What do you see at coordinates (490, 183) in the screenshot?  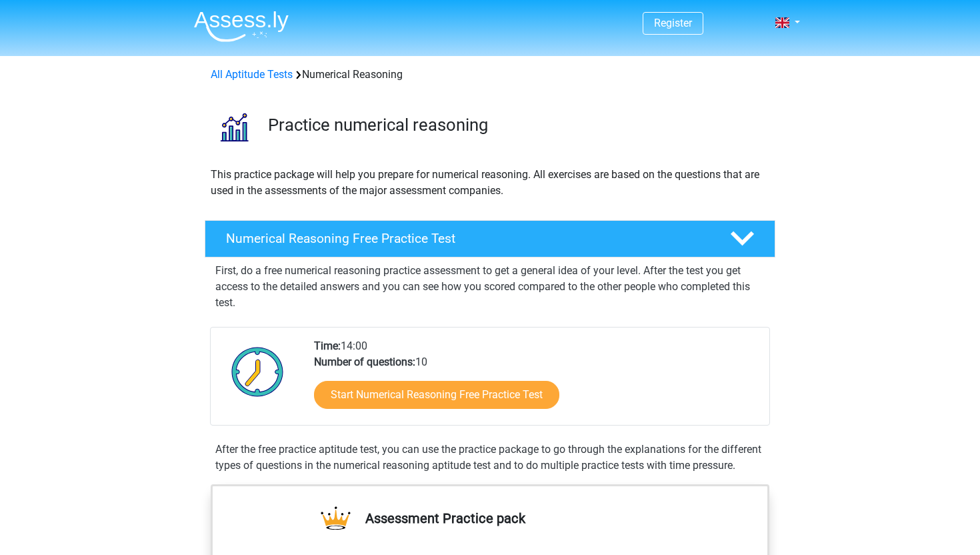 I see `p: This practice package will help you prepare for numerical reasoning. All exercises are based on t...` at bounding box center [490, 183].